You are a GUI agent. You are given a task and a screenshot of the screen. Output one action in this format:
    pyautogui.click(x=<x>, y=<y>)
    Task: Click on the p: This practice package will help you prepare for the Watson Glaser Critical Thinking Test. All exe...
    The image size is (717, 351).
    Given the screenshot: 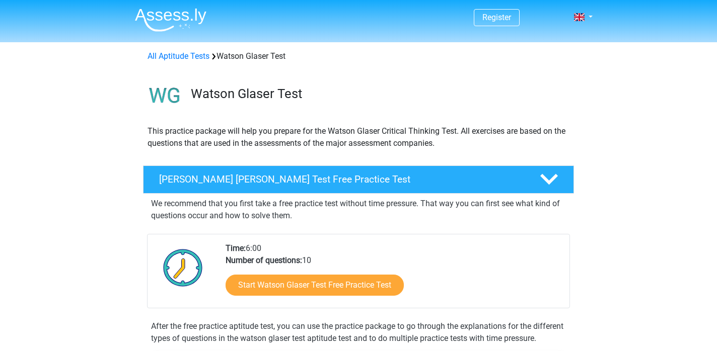 What is the action you would take?
    pyautogui.click(x=358, y=137)
    